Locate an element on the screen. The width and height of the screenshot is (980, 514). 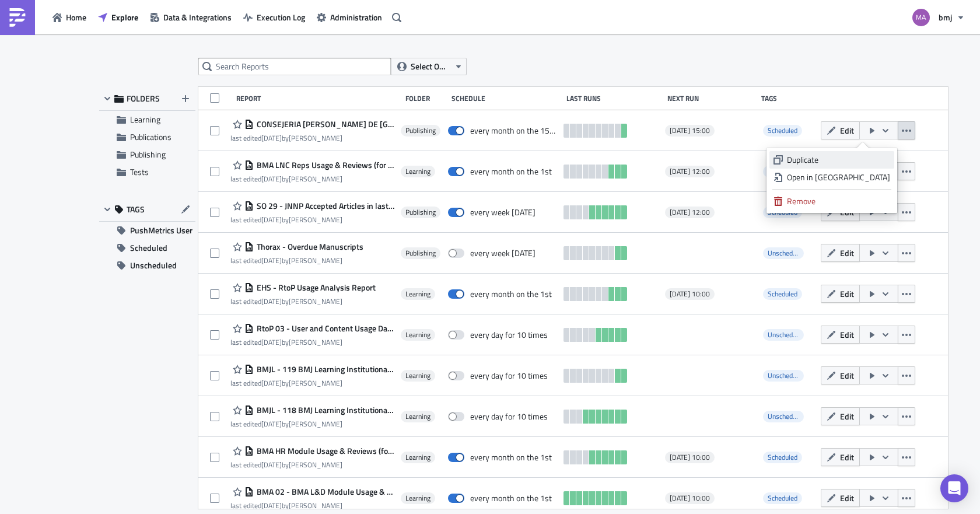
img: PushMetrics is located at coordinates (17, 17).